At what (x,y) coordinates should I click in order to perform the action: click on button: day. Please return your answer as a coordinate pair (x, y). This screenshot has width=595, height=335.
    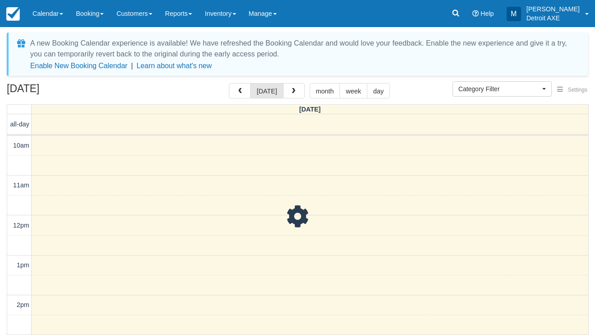
    Looking at the image, I should click on (378, 91).